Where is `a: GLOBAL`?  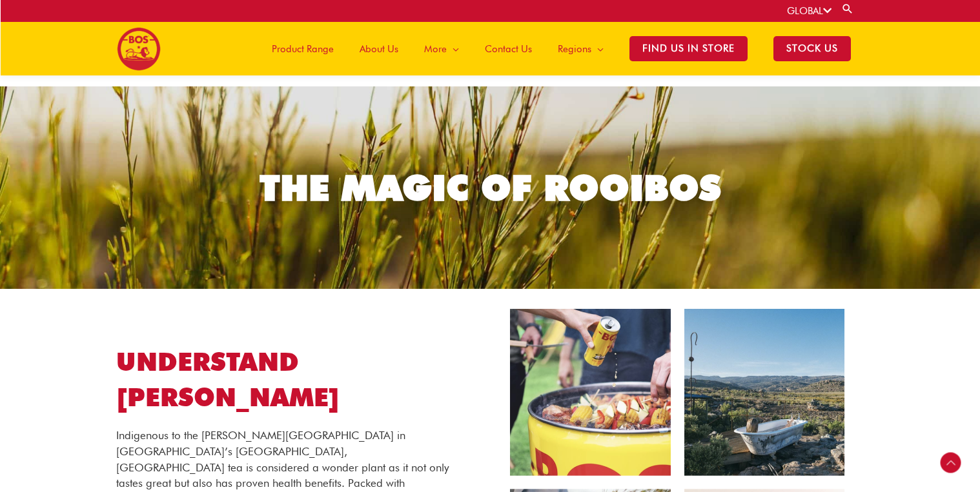 a: GLOBAL is located at coordinates (809, 11).